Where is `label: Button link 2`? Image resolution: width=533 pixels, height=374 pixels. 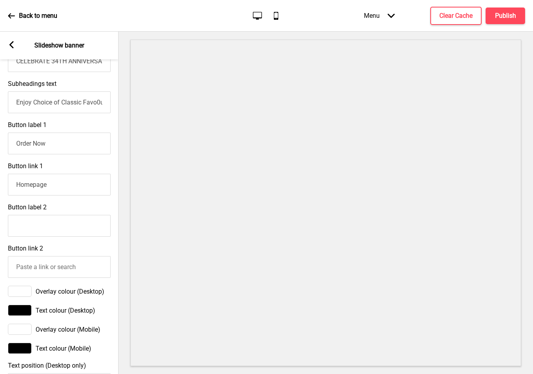
label: Button link 2 is located at coordinates (25, 248).